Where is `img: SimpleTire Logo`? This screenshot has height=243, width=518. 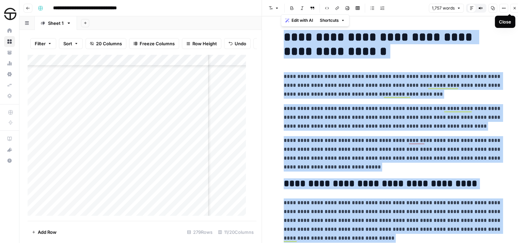
img: SimpleTire Logo is located at coordinates (10, 14).